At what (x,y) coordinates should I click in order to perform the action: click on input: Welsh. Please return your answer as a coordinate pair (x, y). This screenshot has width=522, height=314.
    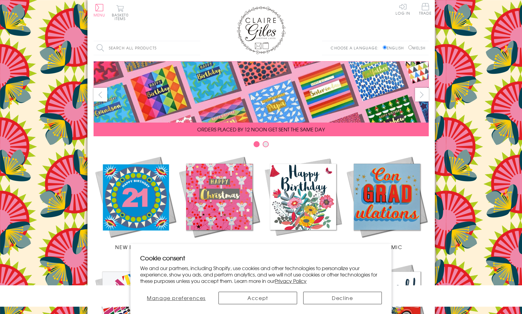
    Looking at the image, I should click on (410, 47).